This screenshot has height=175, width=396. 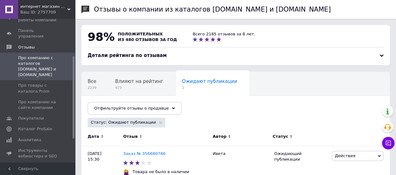 I want to click on span: Статус, so click(x=281, y=137).